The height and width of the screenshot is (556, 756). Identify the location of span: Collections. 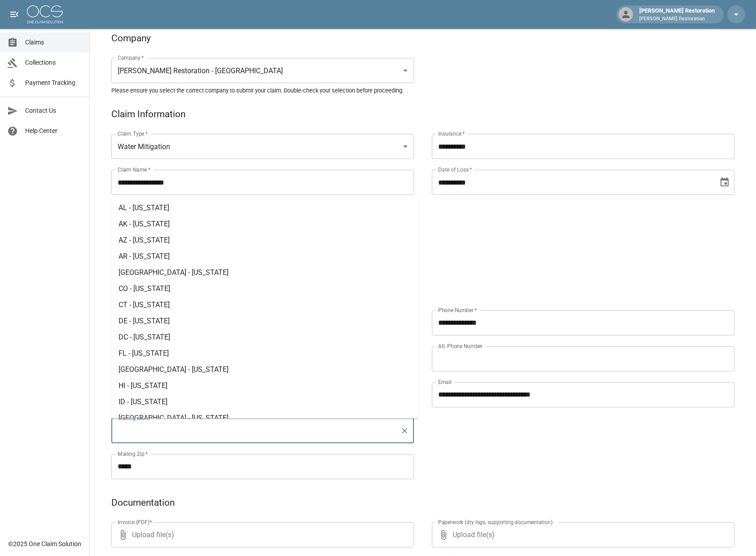
(53, 63).